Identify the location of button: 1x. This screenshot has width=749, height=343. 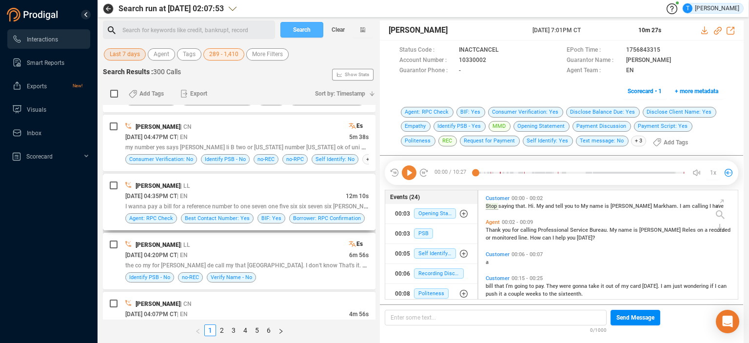
(713, 173).